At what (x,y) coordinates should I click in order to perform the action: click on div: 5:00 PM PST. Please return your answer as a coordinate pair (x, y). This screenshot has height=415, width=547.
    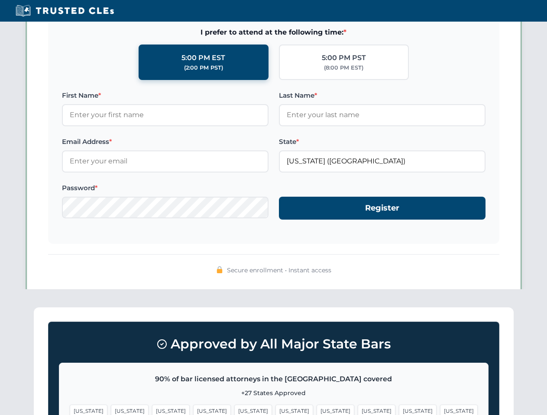
    Looking at the image, I should click on (344, 58).